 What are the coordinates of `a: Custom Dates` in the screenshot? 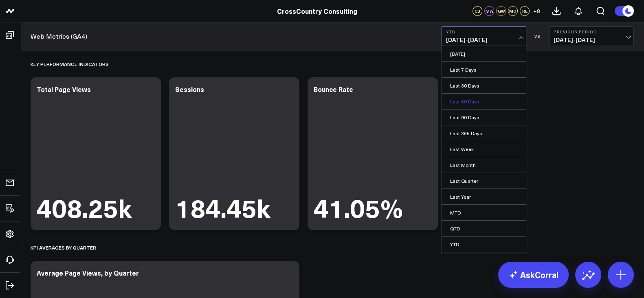 It's located at (484, 260).